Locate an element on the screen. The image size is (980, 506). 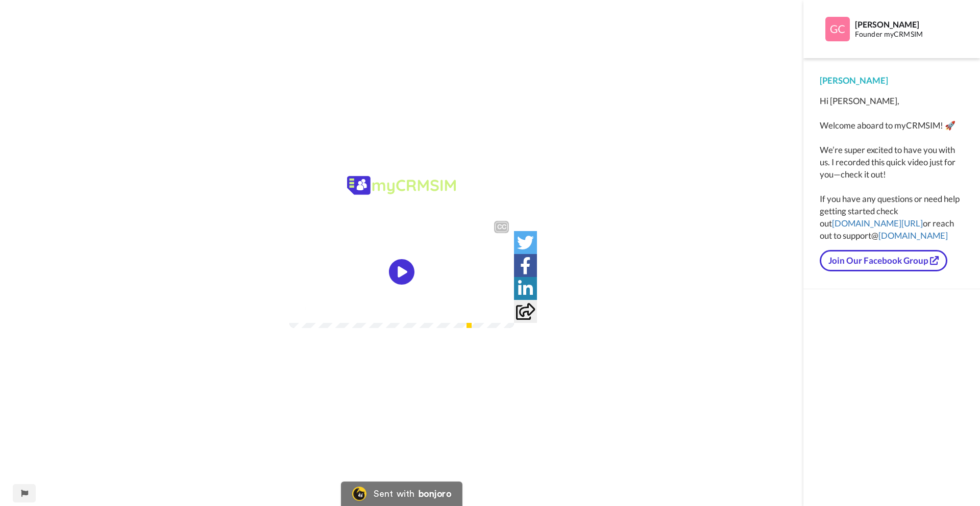
div: Founder myCRMSIM is located at coordinates (909, 34).